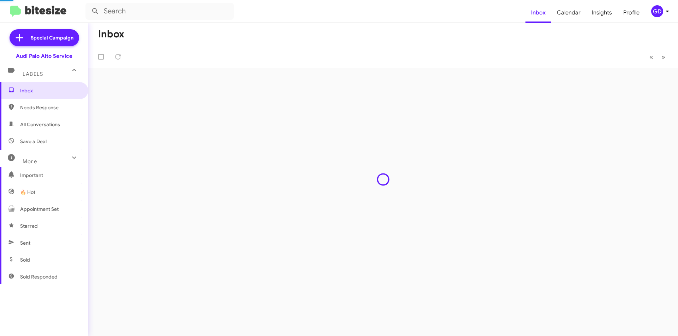 Image resolution: width=678 pixels, height=336 pixels. I want to click on nav: Page navigation example, so click(657, 57).